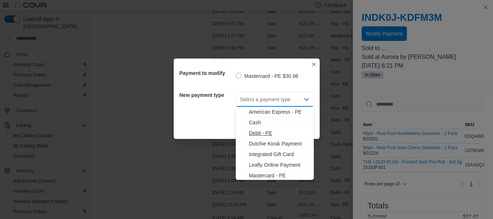 This screenshot has width=493, height=219. I want to click on span: Cash, so click(279, 122).